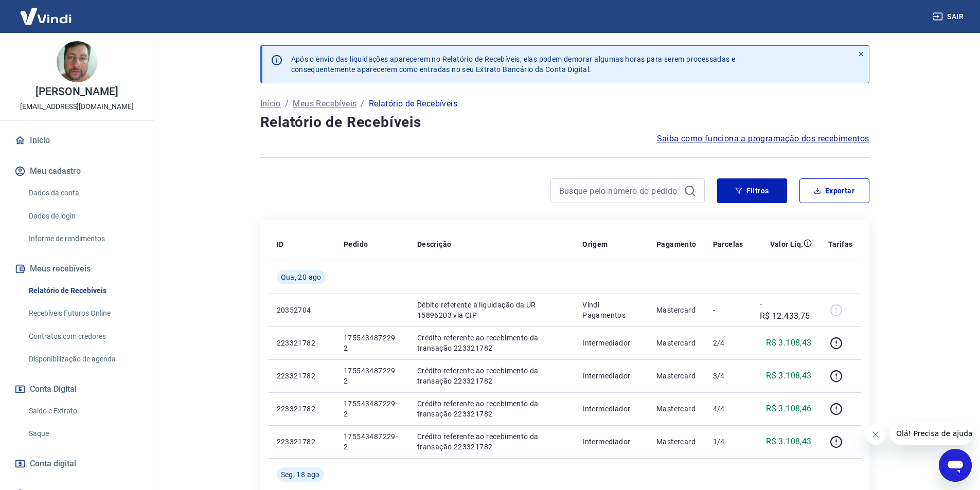  What do you see at coordinates (83, 216) in the screenshot?
I see `a: Dados de login` at bounding box center [83, 216].